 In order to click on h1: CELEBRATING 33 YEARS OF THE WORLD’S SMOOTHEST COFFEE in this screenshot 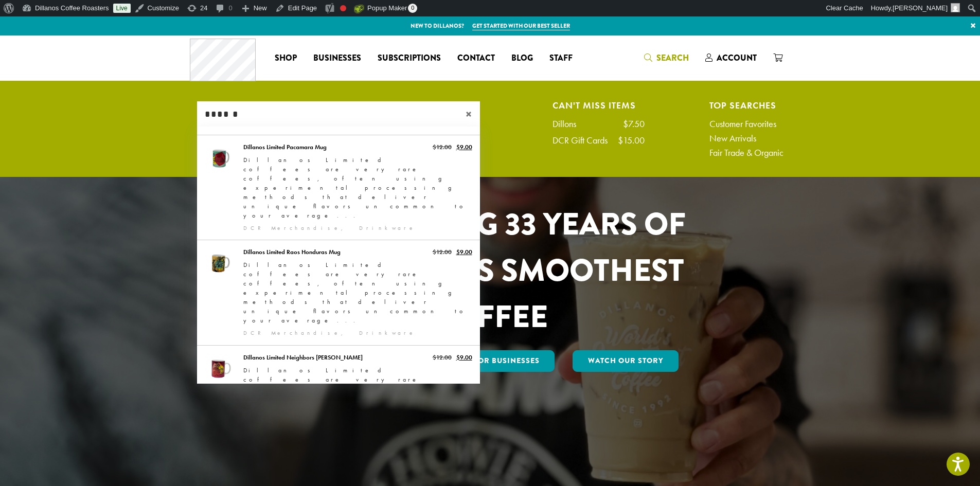, I will do `click(490, 271)`.